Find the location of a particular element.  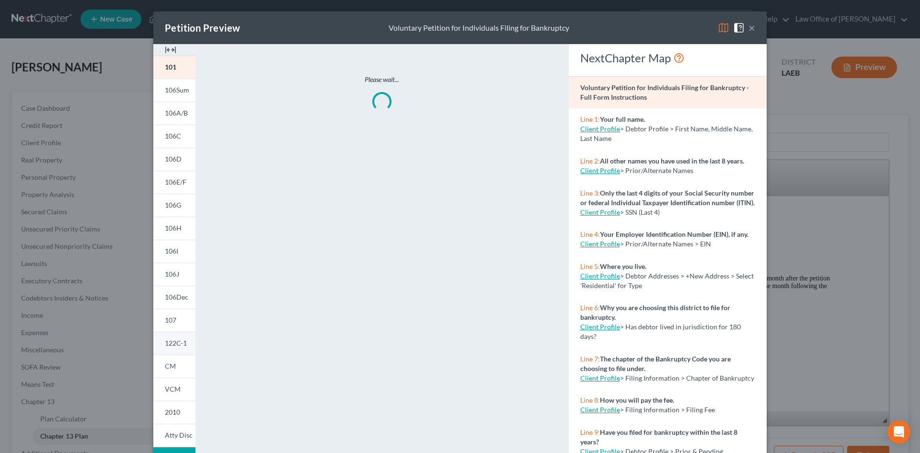

div: Petition Preview is located at coordinates (202, 28).